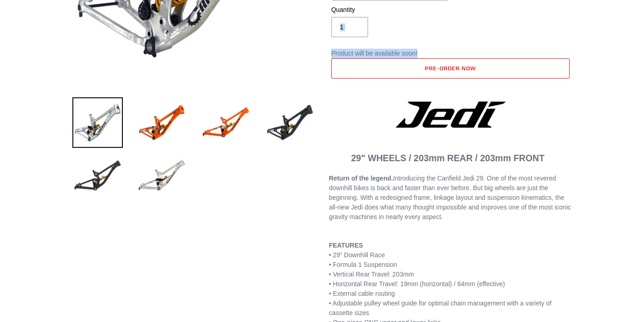 This screenshot has width=644, height=322. I want to click on b: Return of the legend., so click(361, 178).